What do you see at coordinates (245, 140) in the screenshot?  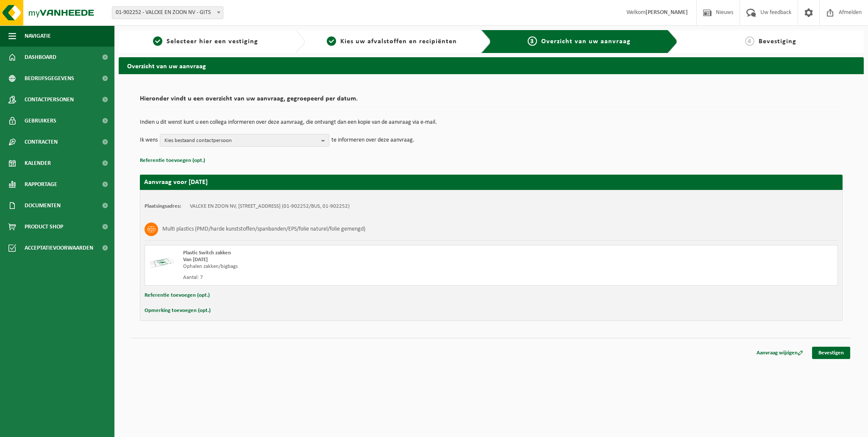 I see `button: Kies bestaand contactpersoon` at bounding box center [245, 140].